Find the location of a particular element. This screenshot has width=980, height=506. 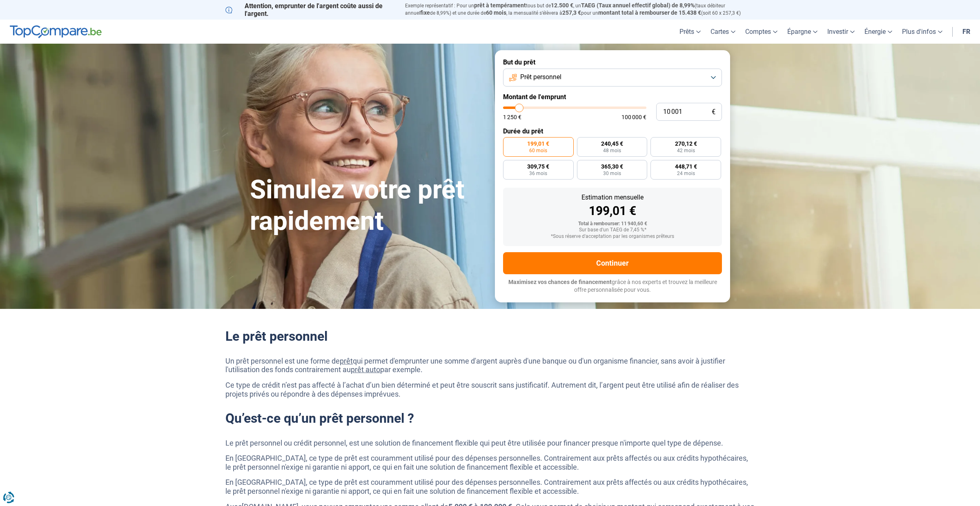

div: 199,01 € is located at coordinates (612, 211).